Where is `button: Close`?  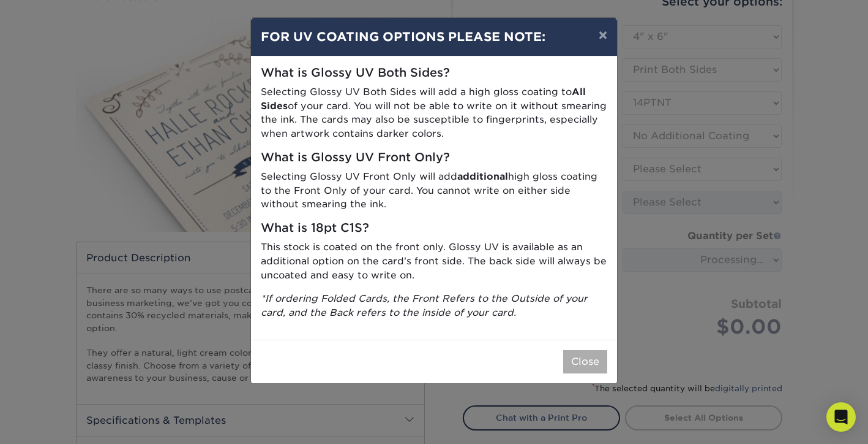
button: Close is located at coordinates (585, 361).